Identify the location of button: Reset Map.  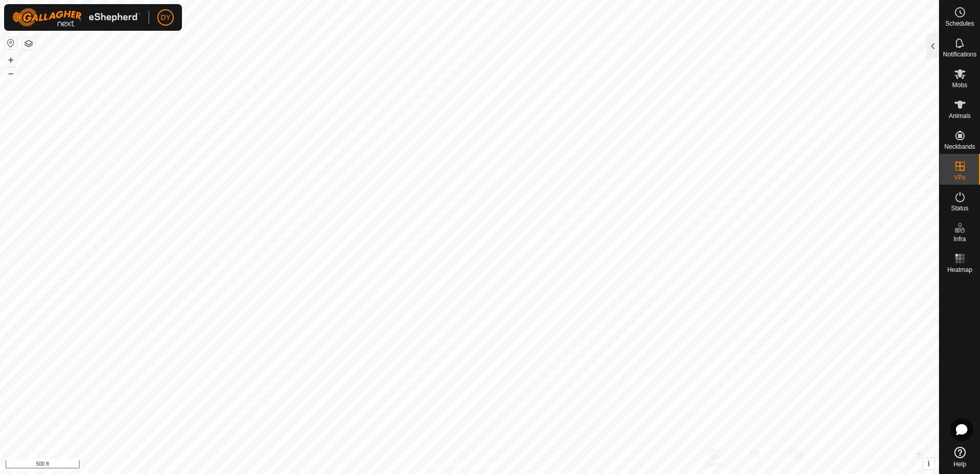
(11, 43).